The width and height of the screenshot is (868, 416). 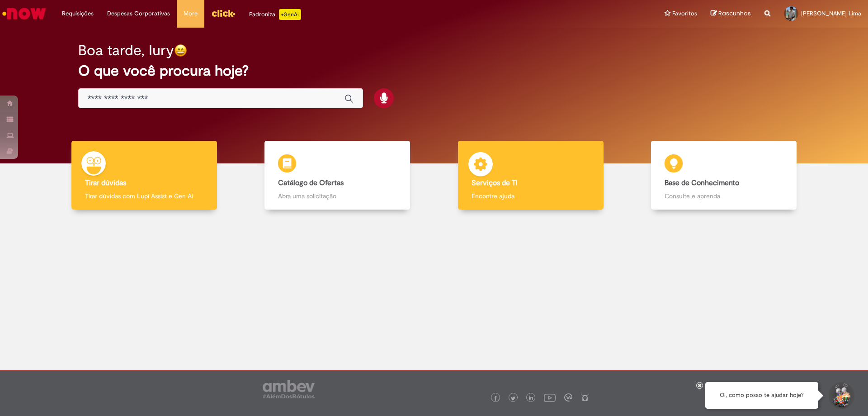 I want to click on img: logo_footer_ambev_rotulo_gray.png, so click(x=288, y=389).